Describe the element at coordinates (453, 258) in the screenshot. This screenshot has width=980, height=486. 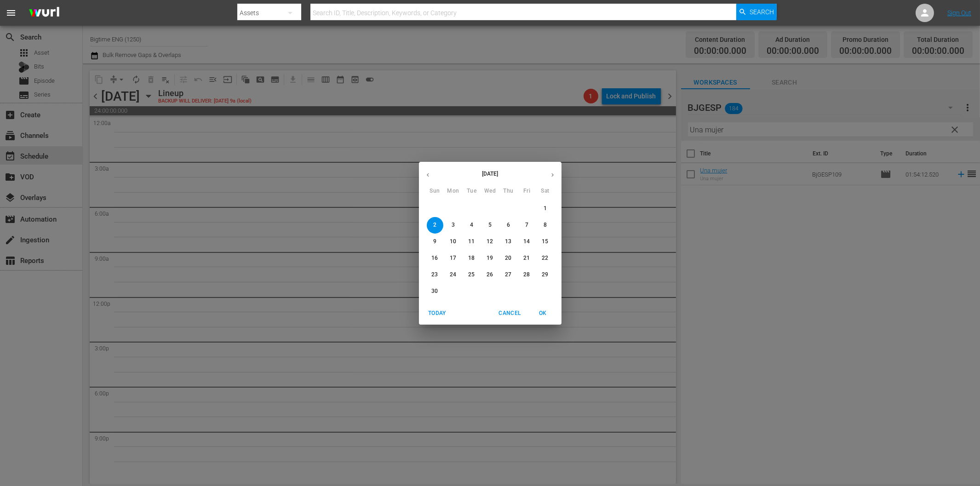
I see `p: 17` at that location.